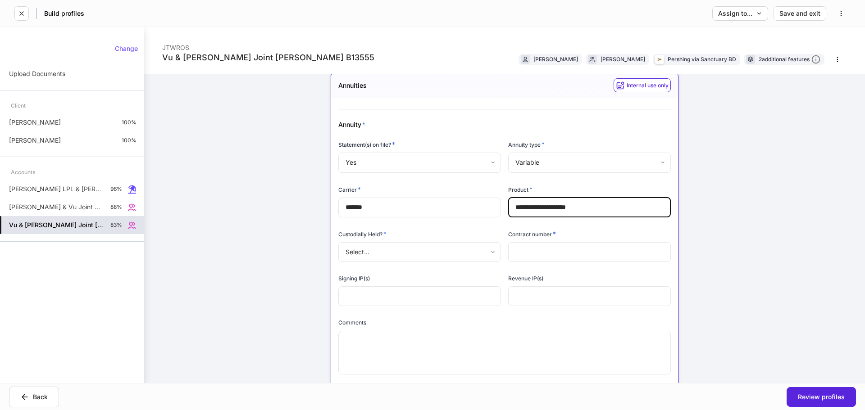 This screenshot has width=865, height=410. Describe the element at coordinates (520, 190) in the screenshot. I see `h6: Product` at that location.